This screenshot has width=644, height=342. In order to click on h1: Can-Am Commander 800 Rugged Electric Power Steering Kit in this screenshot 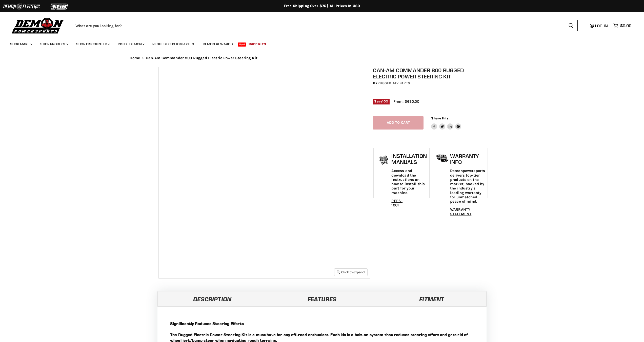, I will do `click(430, 73)`.